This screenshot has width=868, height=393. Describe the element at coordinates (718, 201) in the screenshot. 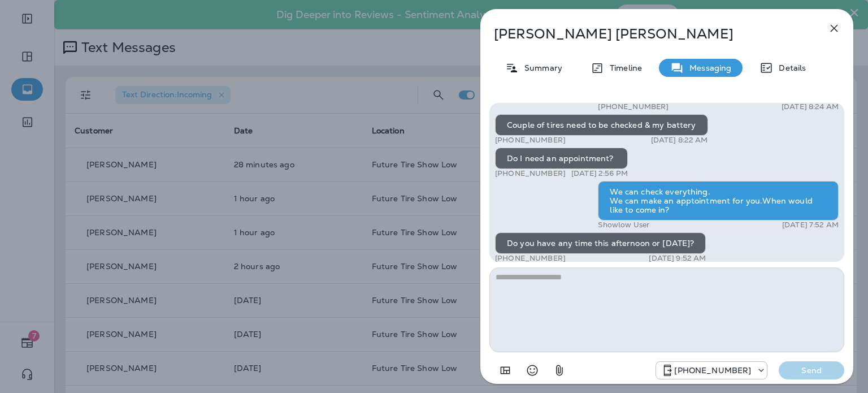

I see `div: We can check everything. We can make an apptointment for you.When would like to come in?` at that location.